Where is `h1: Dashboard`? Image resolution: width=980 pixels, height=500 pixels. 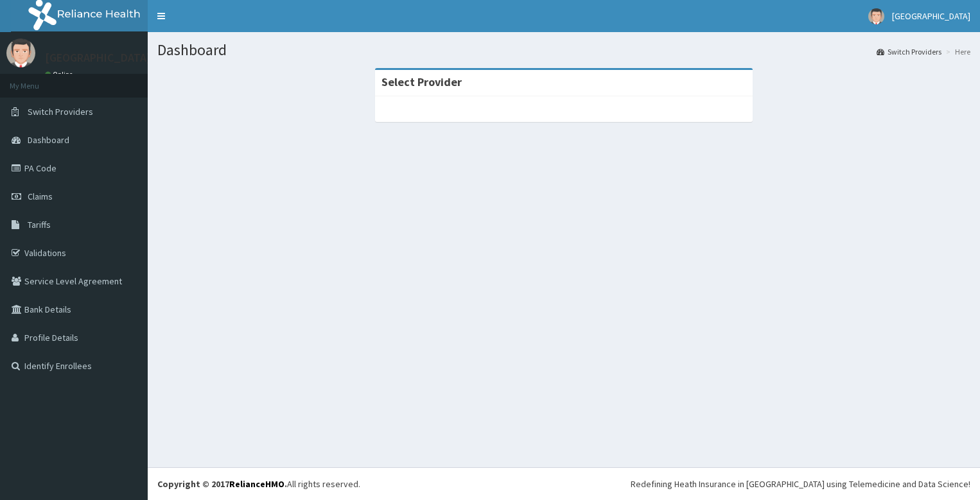 h1: Dashboard is located at coordinates (563, 50).